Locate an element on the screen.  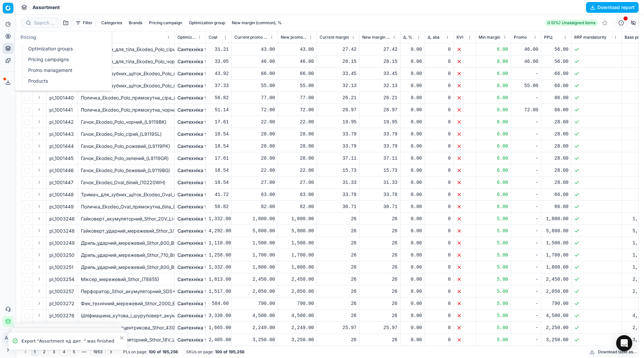
button: Go to next page is located at coordinates (111, 352).